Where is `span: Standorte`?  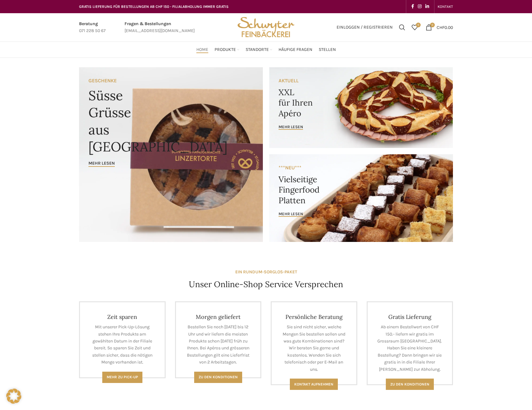
span: Standorte is located at coordinates (257, 49).